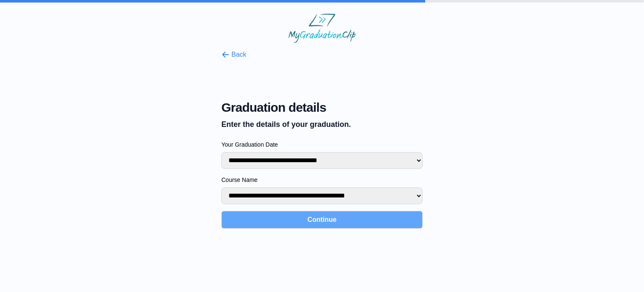 This screenshot has height=292, width=644. Describe the element at coordinates (322, 180) in the screenshot. I see `label: Course Name` at that location.